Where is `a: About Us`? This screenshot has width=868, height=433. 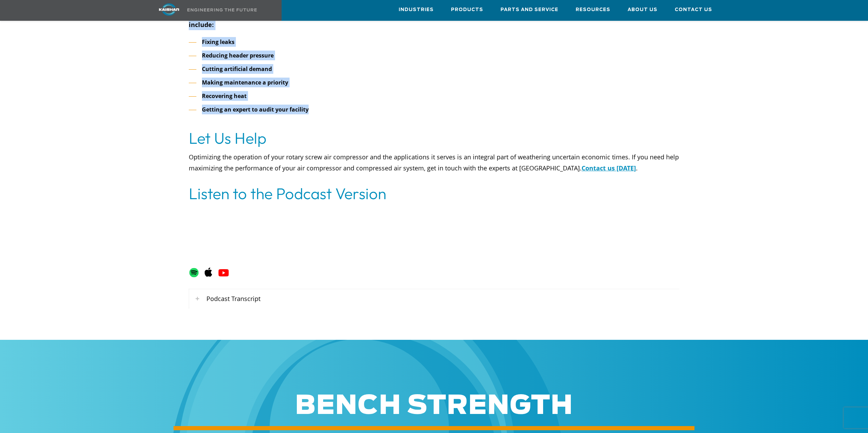
a: About Us is located at coordinates (643, 10).